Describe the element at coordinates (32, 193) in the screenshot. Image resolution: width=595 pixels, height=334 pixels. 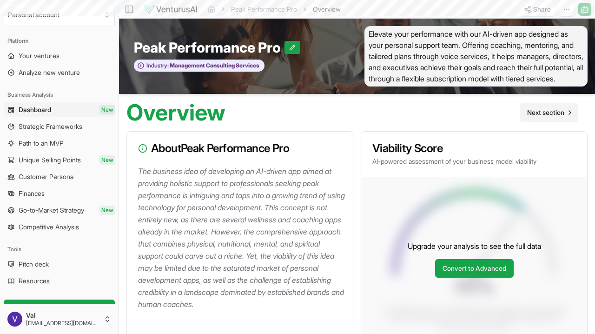
I see `span: Finances` at that location.